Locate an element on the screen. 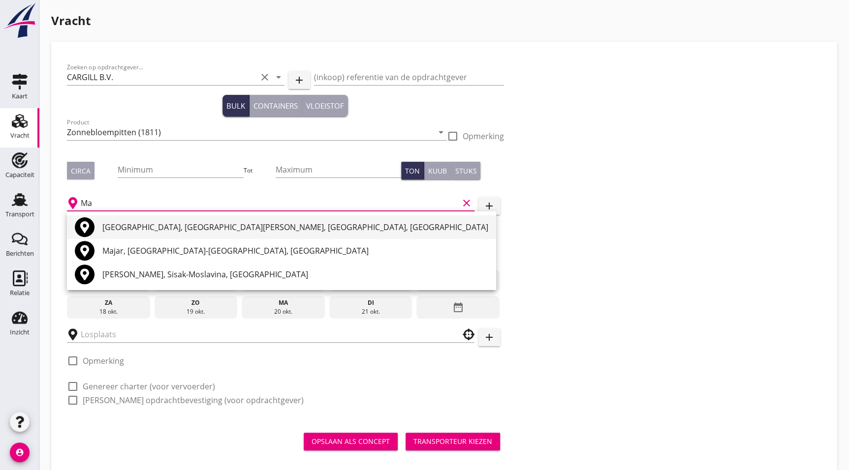 The height and width of the screenshot is (470, 849). input: (inkoop) referentie van de opdrachtgever is located at coordinates (409, 77).